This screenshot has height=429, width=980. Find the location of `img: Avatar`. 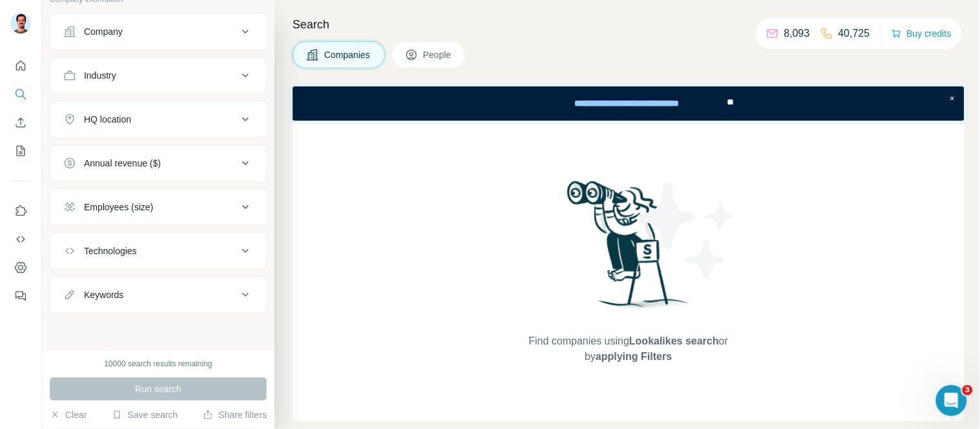

img: Avatar is located at coordinates (21, 24).